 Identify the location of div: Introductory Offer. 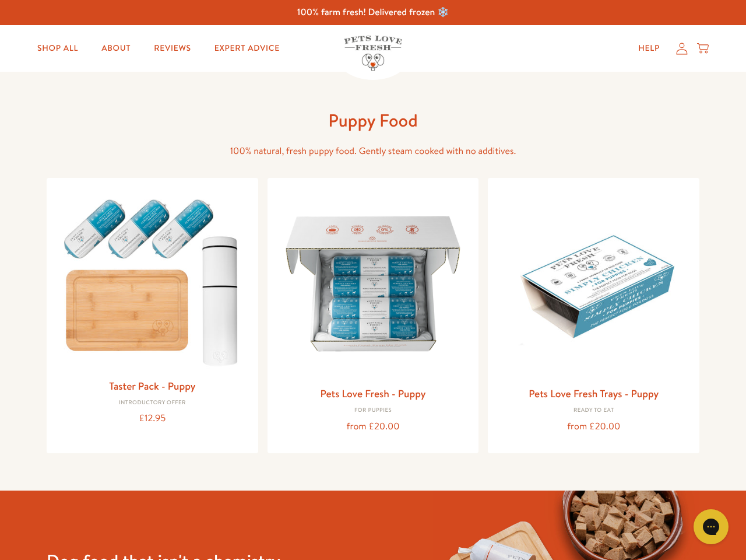
(152, 403).